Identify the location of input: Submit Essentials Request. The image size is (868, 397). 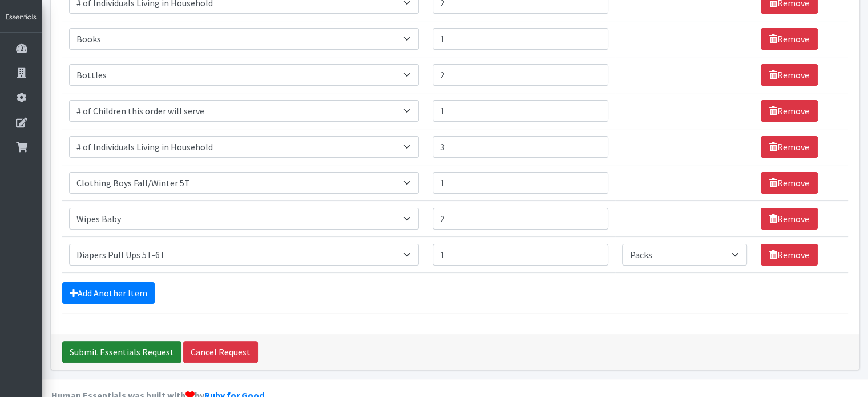
(122, 352).